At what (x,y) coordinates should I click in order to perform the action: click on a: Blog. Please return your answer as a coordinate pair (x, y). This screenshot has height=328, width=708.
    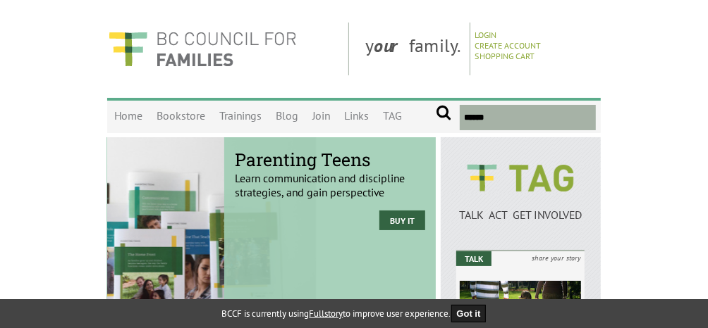
    Looking at the image, I should click on (287, 116).